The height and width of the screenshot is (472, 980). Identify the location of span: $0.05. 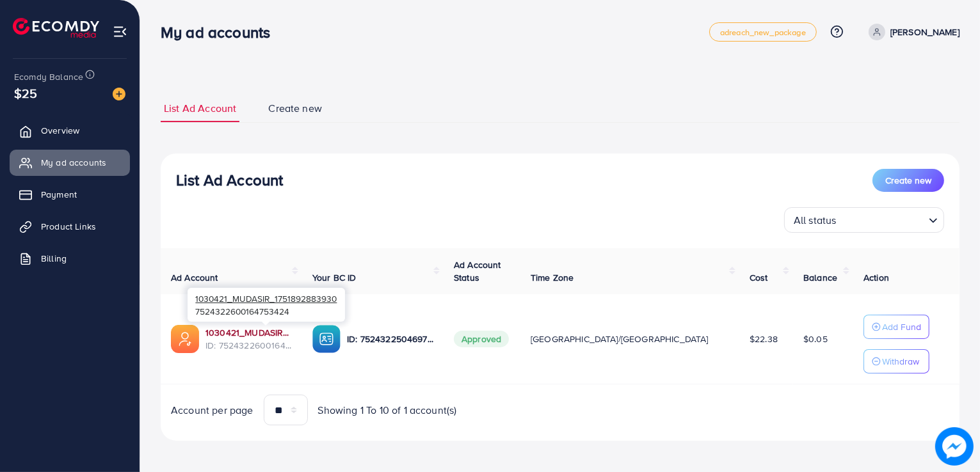
(815, 340).